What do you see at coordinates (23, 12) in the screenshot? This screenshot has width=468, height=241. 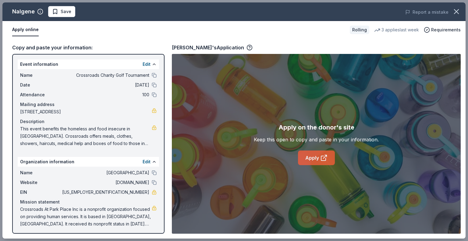 I see `div: Nalgene` at bounding box center [23, 12].